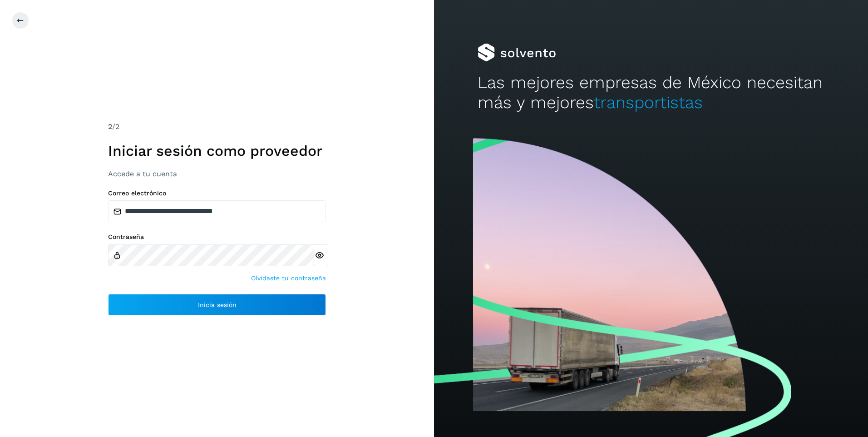 The image size is (868, 437). Describe the element at coordinates (110, 126) in the screenshot. I see `span: 2` at that location.